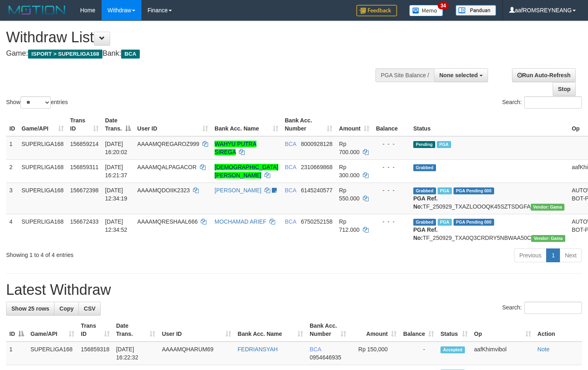 This screenshot has width=588, height=370. What do you see at coordinates (90, 308) in the screenshot?
I see `a: CSV` at bounding box center [90, 308].